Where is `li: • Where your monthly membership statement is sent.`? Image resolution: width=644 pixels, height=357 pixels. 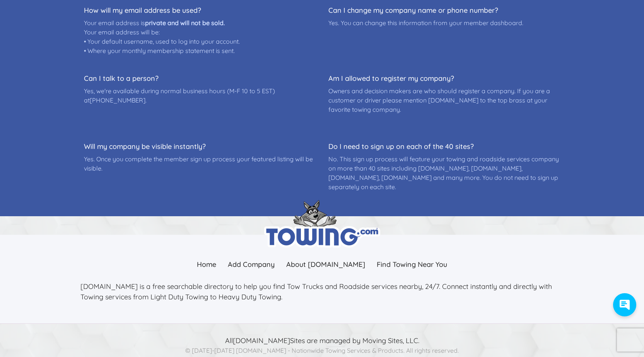 li: • Where your monthly membership statement is sent. is located at coordinates (200, 51).